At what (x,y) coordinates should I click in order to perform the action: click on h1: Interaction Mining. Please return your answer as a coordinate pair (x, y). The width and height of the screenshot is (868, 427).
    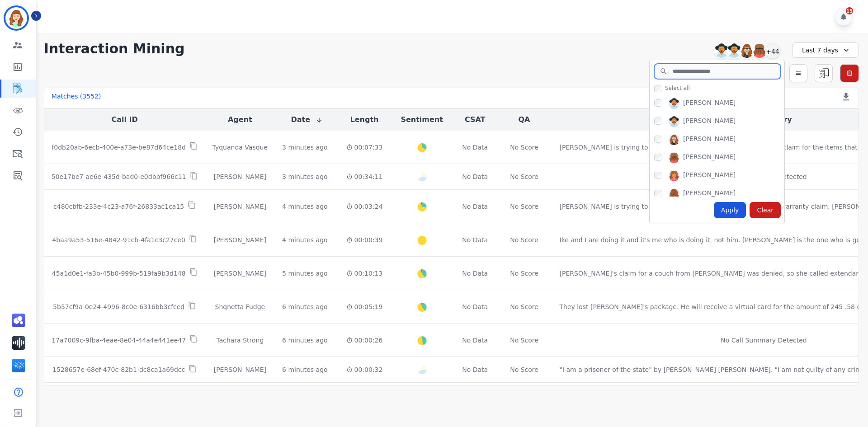
    Looking at the image, I should click on (115, 49).